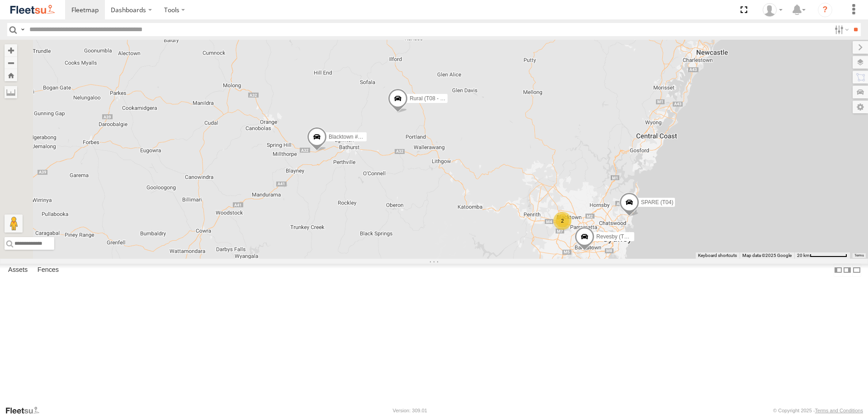  What do you see at coordinates (562, 221) in the screenshot?
I see `div: 2` at bounding box center [562, 221].